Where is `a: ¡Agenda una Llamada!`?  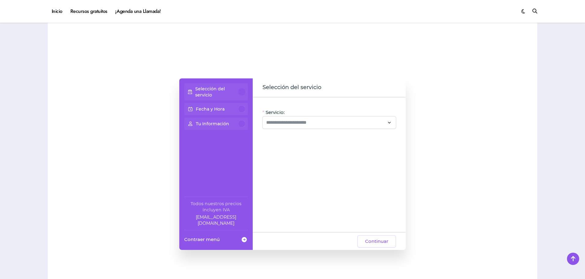
a: ¡Agenda una Llamada! is located at coordinates (138, 11).